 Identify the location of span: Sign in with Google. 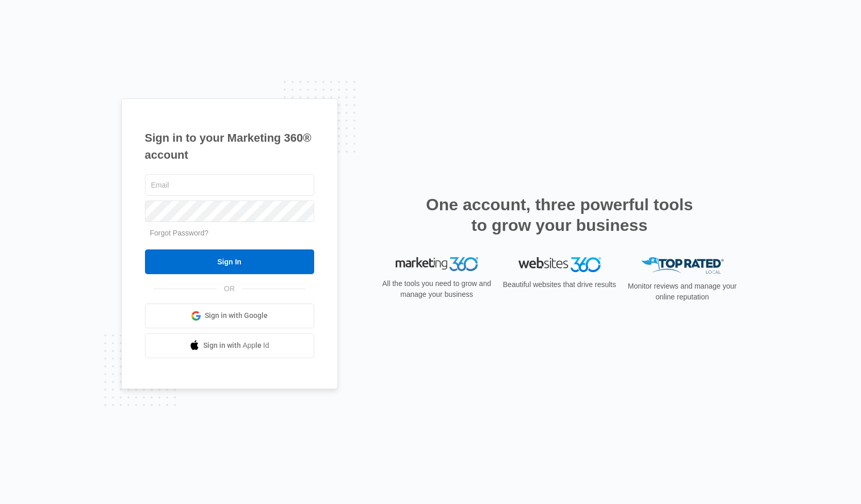
(236, 316).